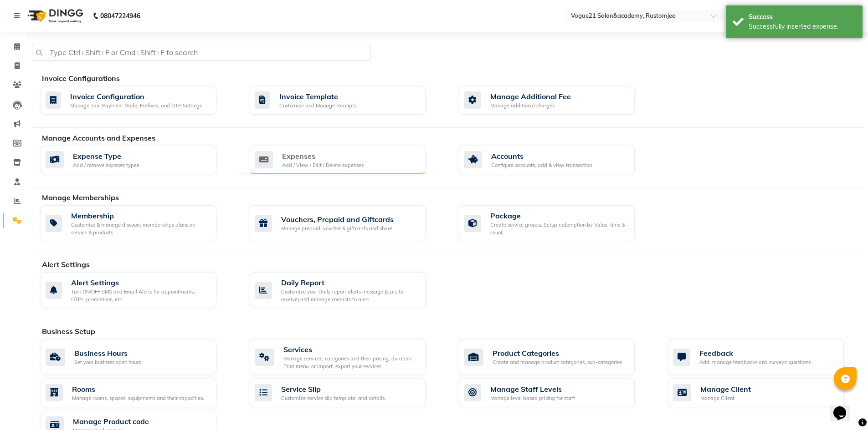  Describe the element at coordinates (138, 160) in the screenshot. I see `a: Expense TypeAdd / remove expense types` at that location.